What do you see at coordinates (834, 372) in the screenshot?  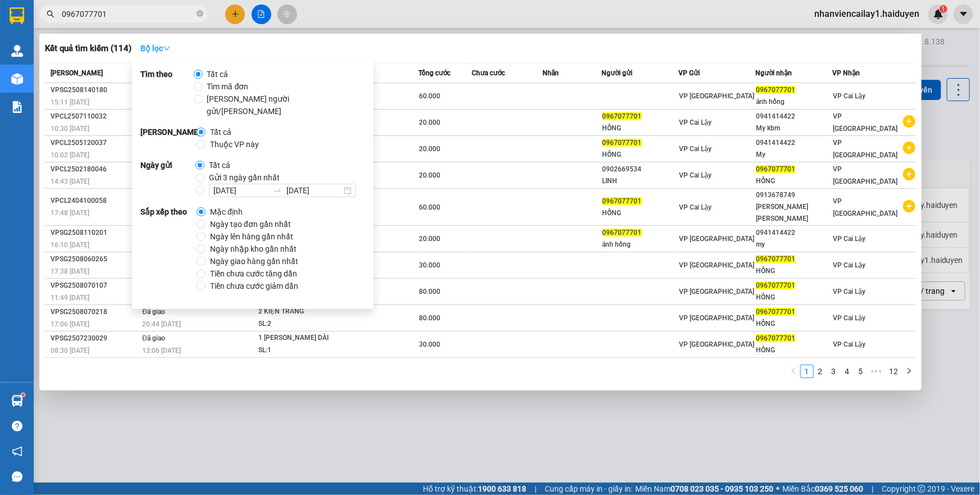 I see `li: 3` at bounding box center [834, 372].